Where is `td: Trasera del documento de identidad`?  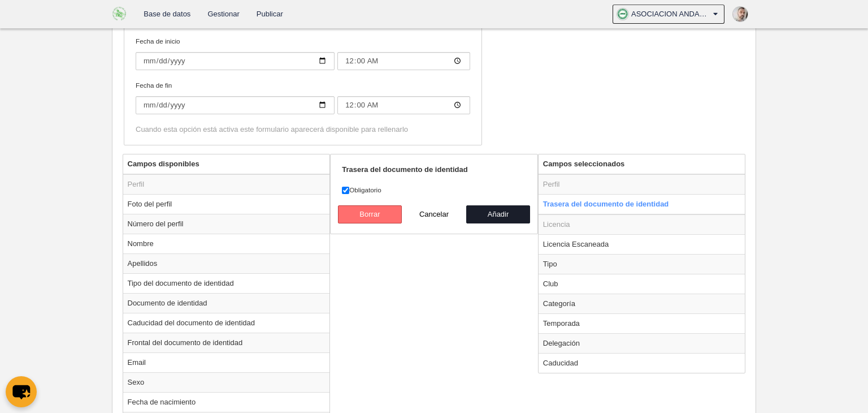 td: Trasera del documento de identidad is located at coordinates (642, 204).